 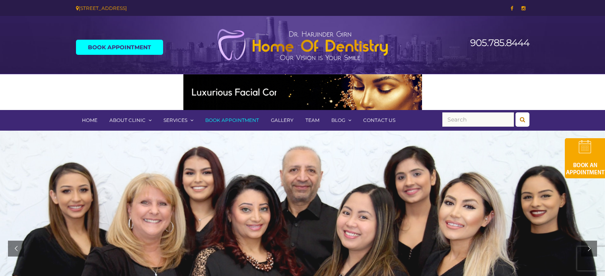 What do you see at coordinates (89, 120) in the screenshot?
I see `a: Home` at bounding box center [89, 120].